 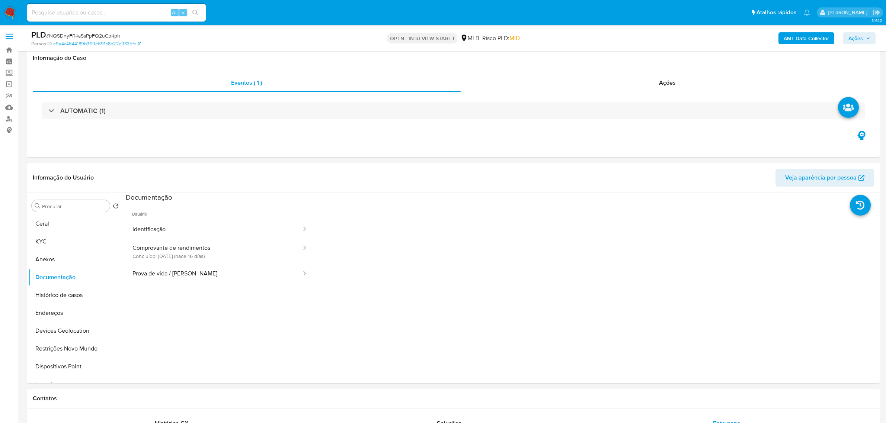 What do you see at coordinates (453, 399) in the screenshot?
I see `h1: Contatos` at bounding box center [453, 399].